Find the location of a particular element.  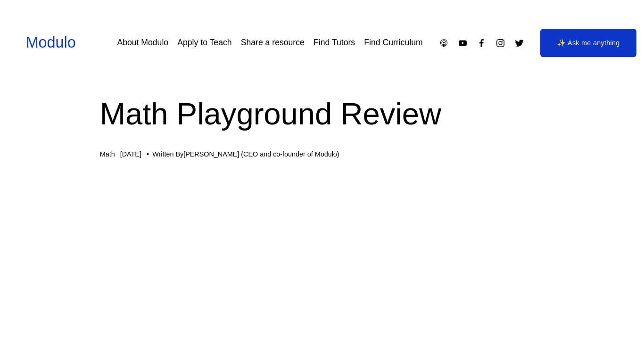

a: Apple Podcasts is located at coordinates (443, 43).